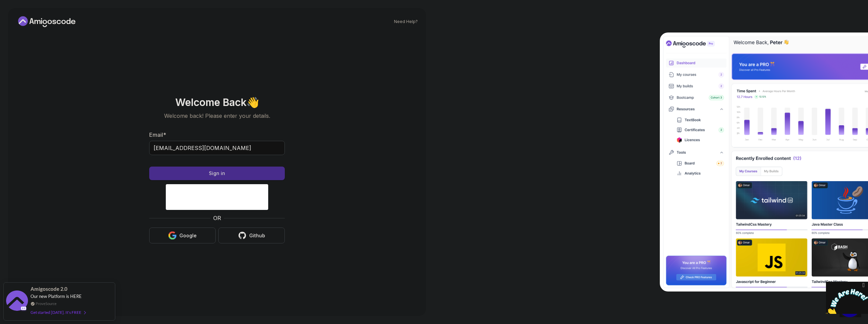 The width and height of the screenshot is (868, 324). Describe the element at coordinates (49, 289) in the screenshot. I see `span: Amigoscode 2.0` at that location.